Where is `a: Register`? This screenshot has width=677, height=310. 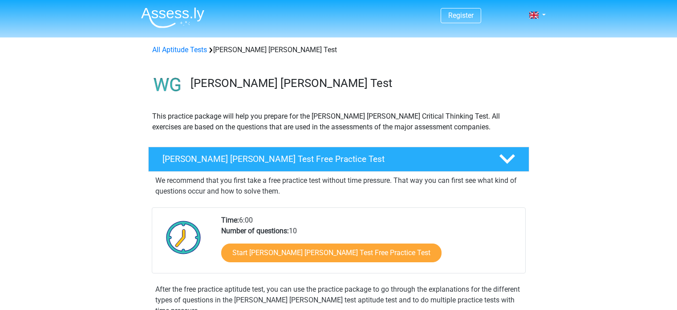
a: Register is located at coordinates (461, 15).